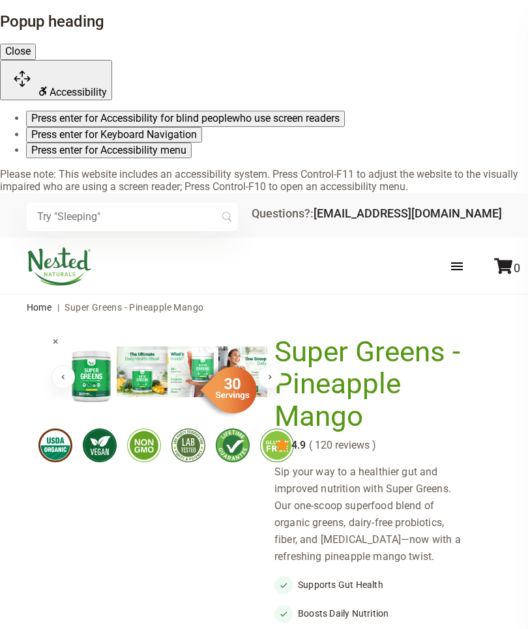 This screenshot has height=629, width=528. What do you see at coordinates (114, 135) in the screenshot?
I see `button: Press enter for Keyboard Navigation` at bounding box center [114, 135].